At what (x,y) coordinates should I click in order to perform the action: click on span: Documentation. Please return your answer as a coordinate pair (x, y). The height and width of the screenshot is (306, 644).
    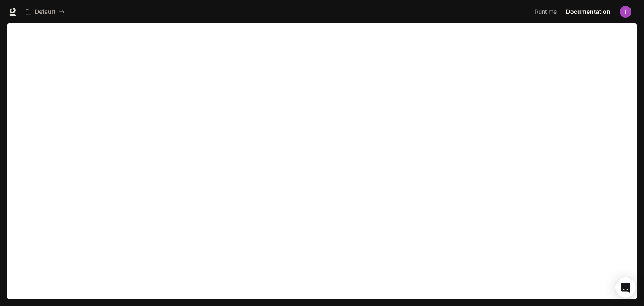
    Looking at the image, I should click on (588, 12).